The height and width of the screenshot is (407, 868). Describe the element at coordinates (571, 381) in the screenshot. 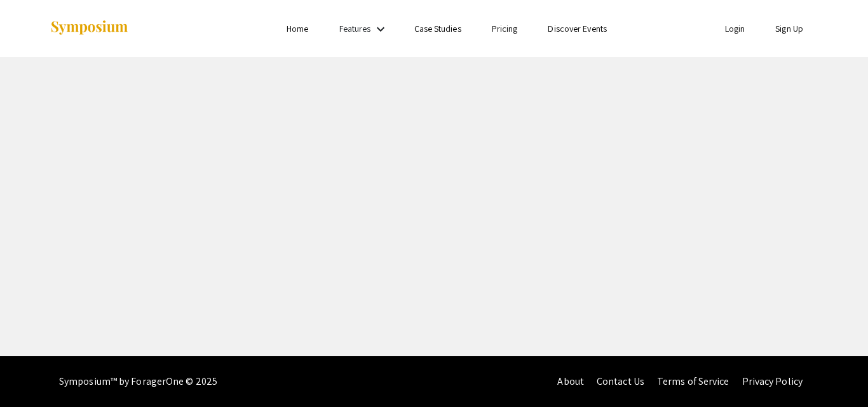

I see `a: About` at that location.